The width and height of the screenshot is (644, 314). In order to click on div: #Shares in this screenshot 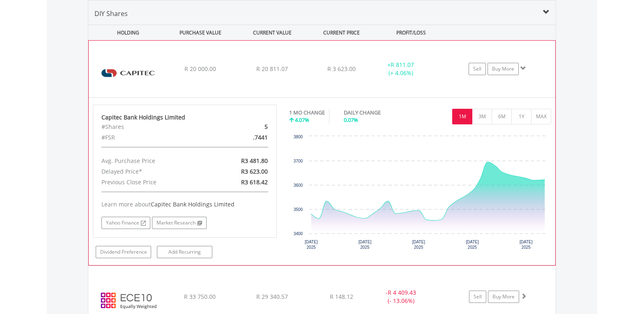, I will do `click(155, 127)`.